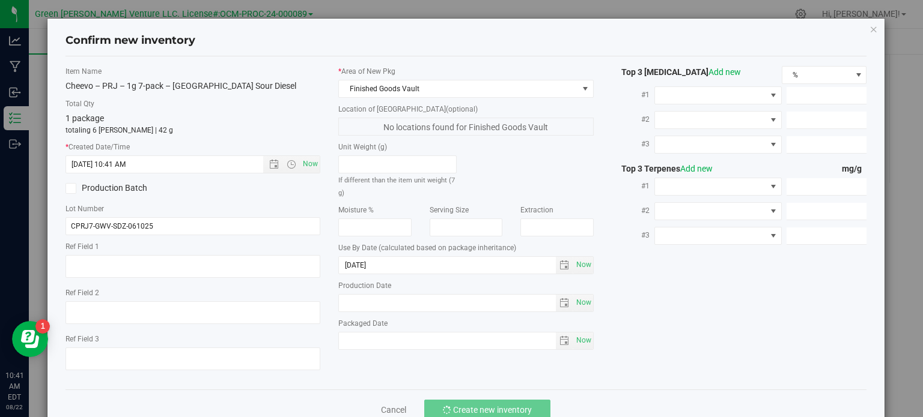  Describe the element at coordinates (375, 210) in the screenshot. I see `label: Moisture %` at that location.